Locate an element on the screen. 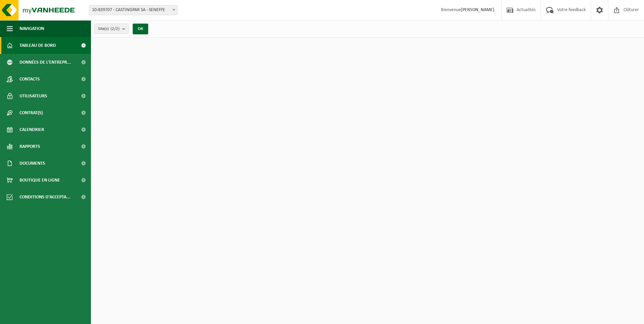 This screenshot has height=324, width=644. span: Documents is located at coordinates (32, 163).